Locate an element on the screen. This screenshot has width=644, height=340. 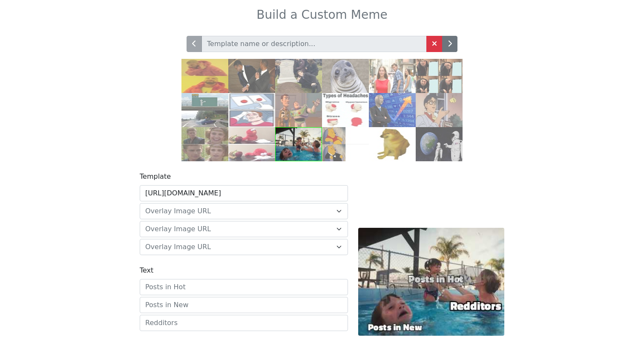
input: Template name or description... is located at coordinates (314, 44).